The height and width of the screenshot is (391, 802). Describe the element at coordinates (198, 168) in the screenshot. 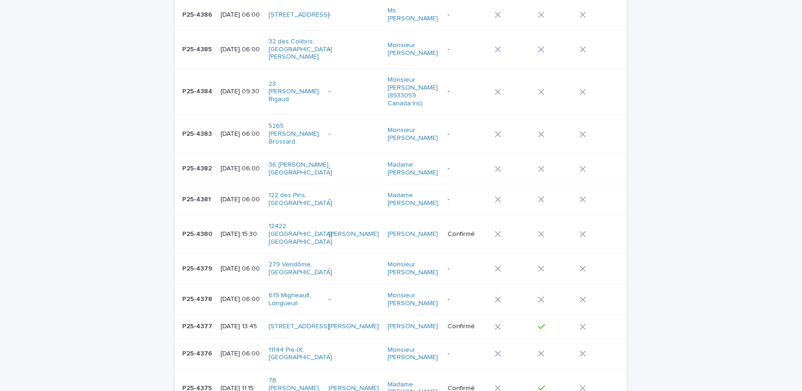

I see `p: P25-4382` at that location.